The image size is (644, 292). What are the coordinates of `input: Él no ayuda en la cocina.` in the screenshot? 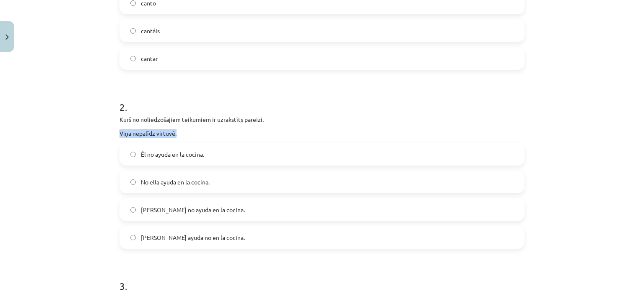 It's located at (133, 154).